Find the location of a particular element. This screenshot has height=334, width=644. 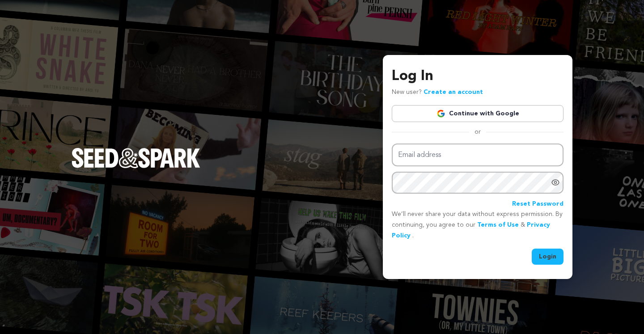

a: Create an account is located at coordinates (453, 92).